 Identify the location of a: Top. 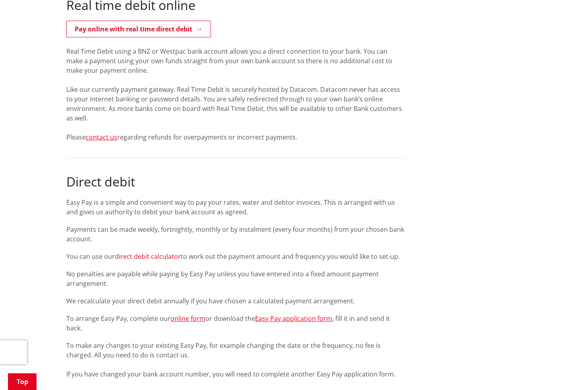
(22, 382).